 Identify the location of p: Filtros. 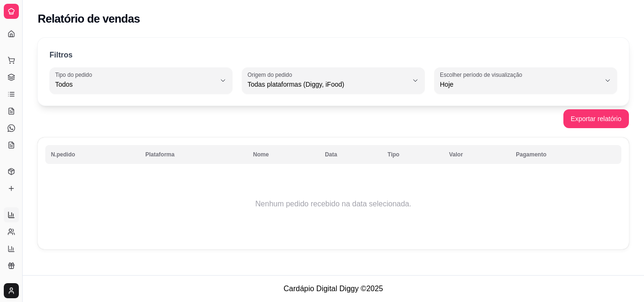
(61, 55).